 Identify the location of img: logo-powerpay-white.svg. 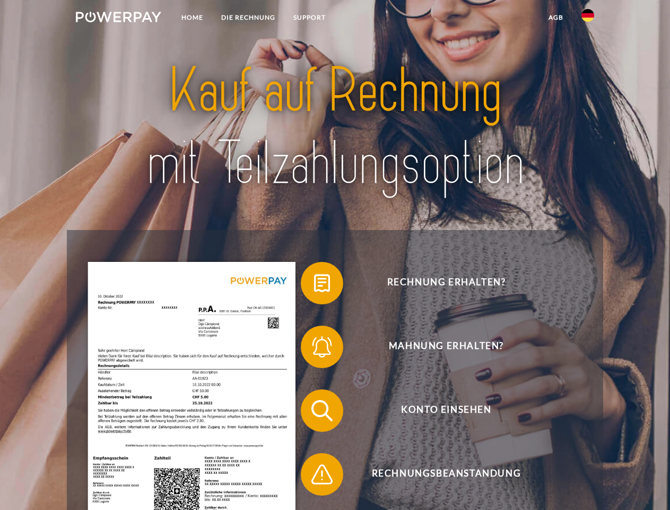
(118, 17).